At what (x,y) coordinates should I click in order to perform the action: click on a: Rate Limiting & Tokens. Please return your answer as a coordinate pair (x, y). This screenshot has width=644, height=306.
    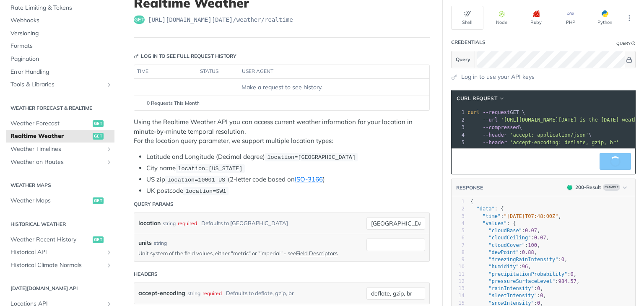
    Looking at the image, I should click on (61, 8).